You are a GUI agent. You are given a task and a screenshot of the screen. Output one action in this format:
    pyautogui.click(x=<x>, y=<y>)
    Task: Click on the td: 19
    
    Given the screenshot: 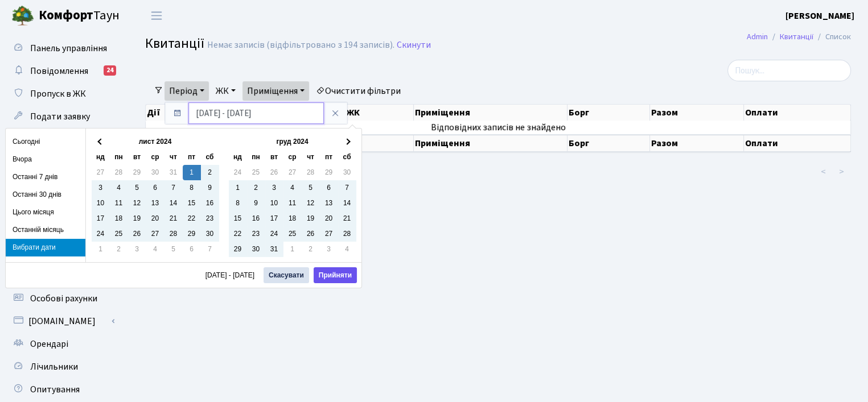 What is the action you would take?
    pyautogui.click(x=311, y=219)
    